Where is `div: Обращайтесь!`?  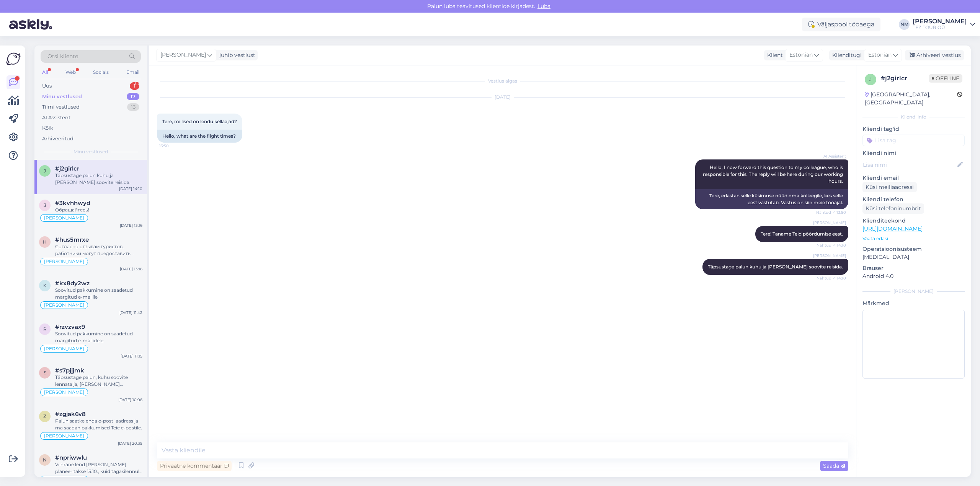 div: Обращайтесь! is located at coordinates (99, 210).